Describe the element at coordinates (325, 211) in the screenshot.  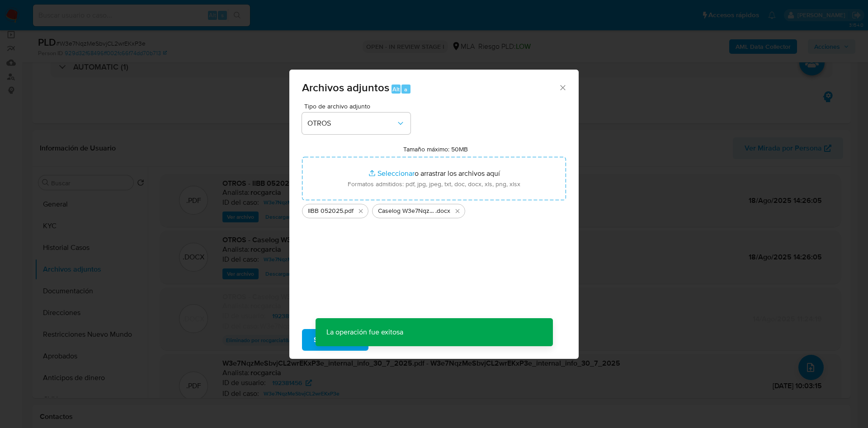
I see `span: IIBB 052025` at that location.